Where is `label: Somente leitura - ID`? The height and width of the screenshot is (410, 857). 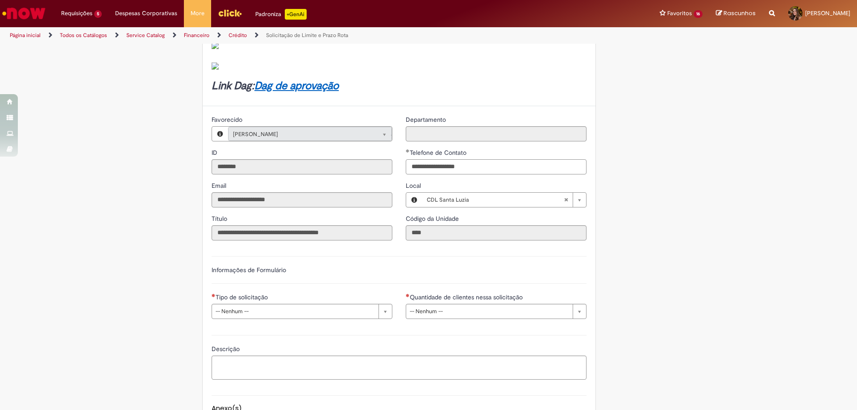
label: Somente leitura - ID is located at coordinates (215, 153).